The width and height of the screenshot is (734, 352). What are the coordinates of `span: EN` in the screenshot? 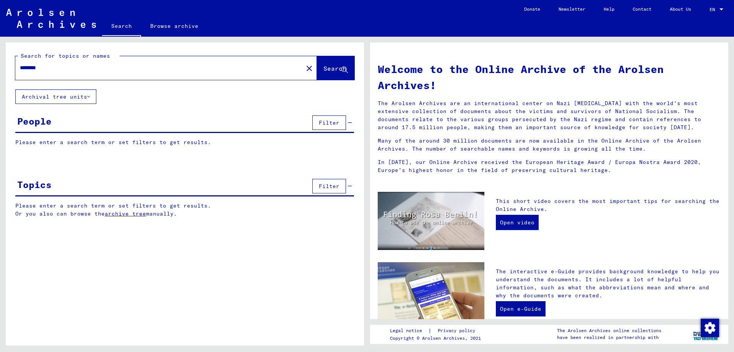 It's located at (714, 10).